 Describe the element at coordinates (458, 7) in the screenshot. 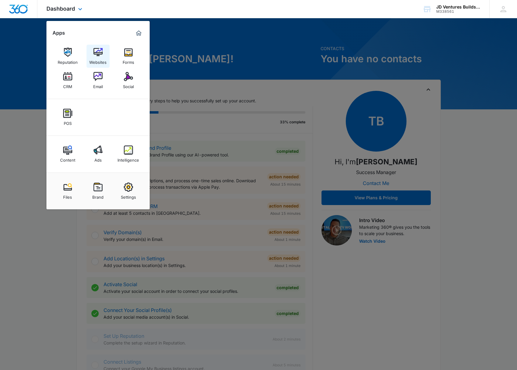

I see `div: account name` at that location.